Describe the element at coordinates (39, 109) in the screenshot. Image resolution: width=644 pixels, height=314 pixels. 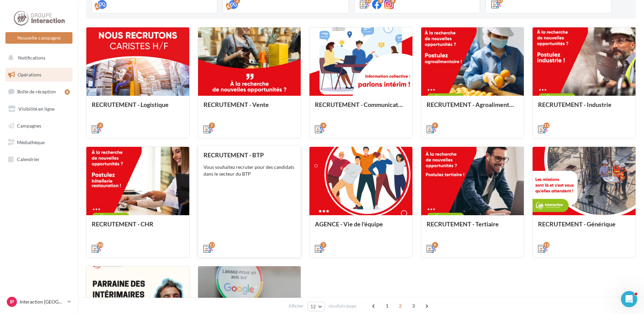
I see `a: Visibilité en ligne` at that location.